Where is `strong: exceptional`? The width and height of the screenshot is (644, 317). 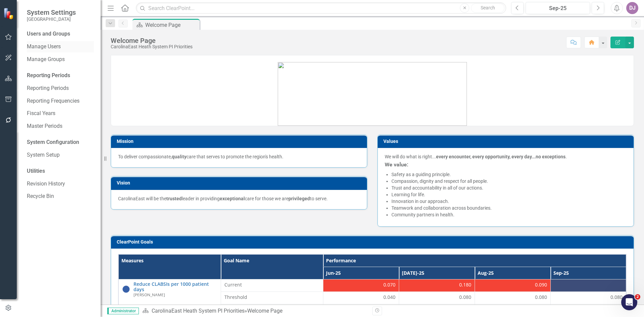
strong: exceptional is located at coordinates (232, 199).